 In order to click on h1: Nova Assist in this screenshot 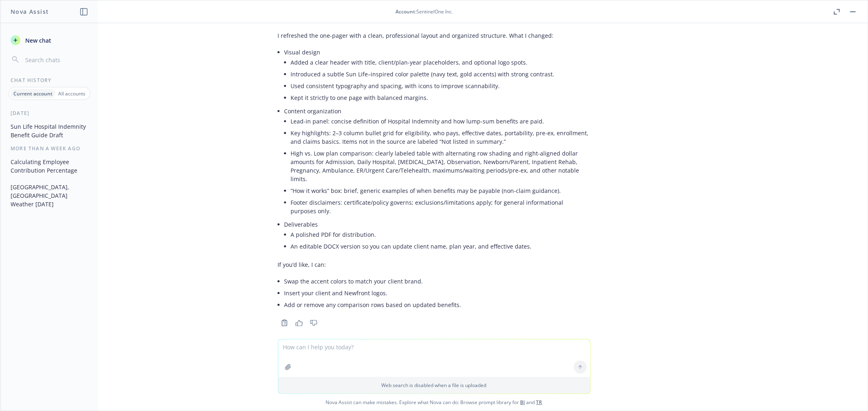, I will do `click(30, 11)`.